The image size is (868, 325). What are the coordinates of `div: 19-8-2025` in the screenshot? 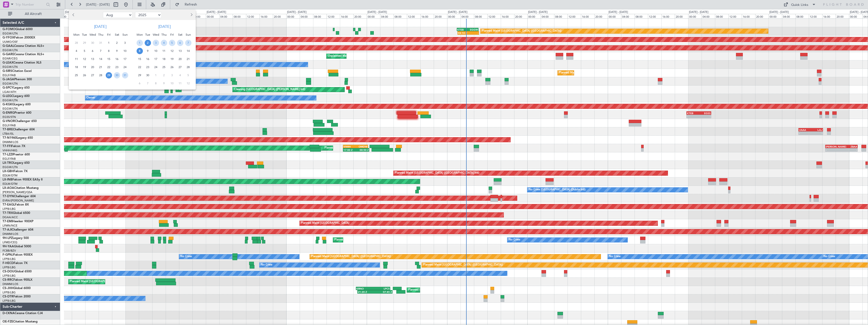 It's located at (85, 67).